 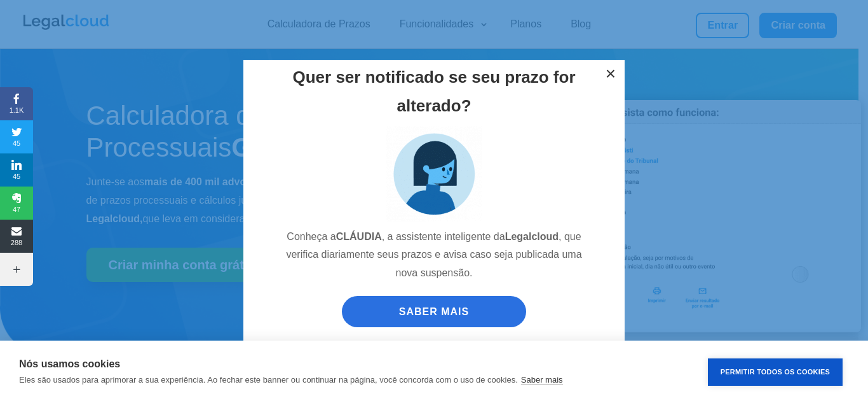 I want to click on h2: Quer ser notificado se seu prazo for alterado?, so click(x=434, y=94).